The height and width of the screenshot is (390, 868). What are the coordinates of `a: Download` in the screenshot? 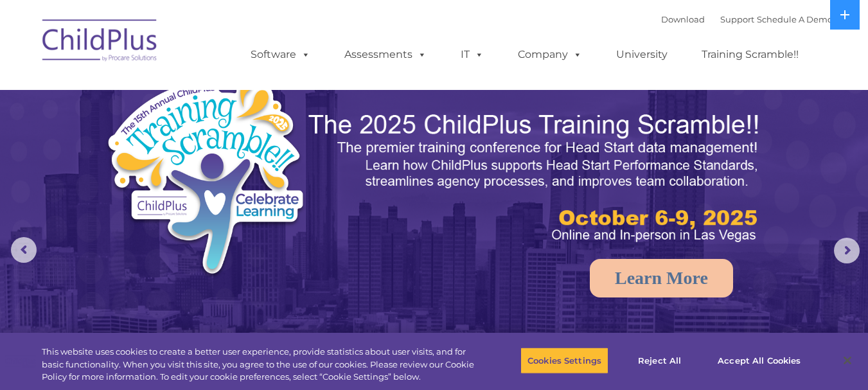 It's located at (683, 19).